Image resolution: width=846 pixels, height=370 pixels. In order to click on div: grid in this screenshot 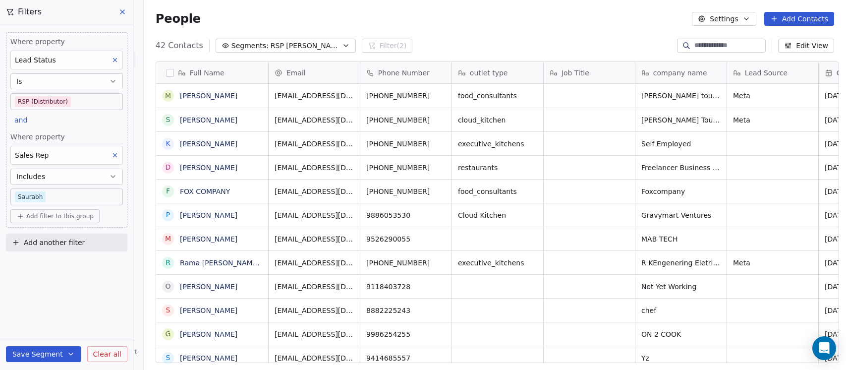, I will do `click(212, 224)`.